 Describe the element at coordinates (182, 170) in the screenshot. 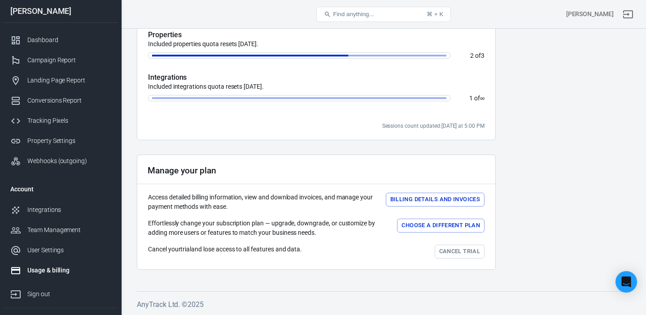

I see `h2: Manage your plan` at that location.